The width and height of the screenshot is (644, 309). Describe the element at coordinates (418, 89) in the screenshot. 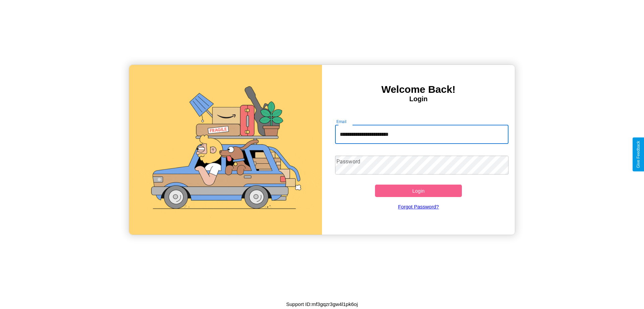

I see `h3: Welcome Back!` at that location.